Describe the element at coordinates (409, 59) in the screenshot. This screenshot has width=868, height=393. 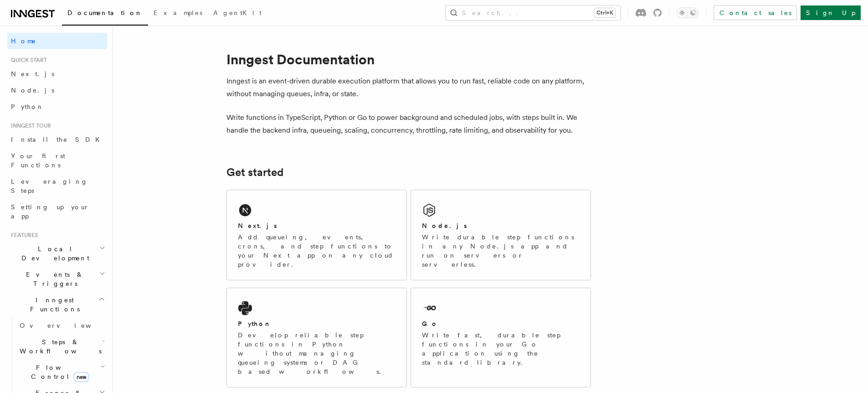
I see `h1: Inngest Documentation` at that location.